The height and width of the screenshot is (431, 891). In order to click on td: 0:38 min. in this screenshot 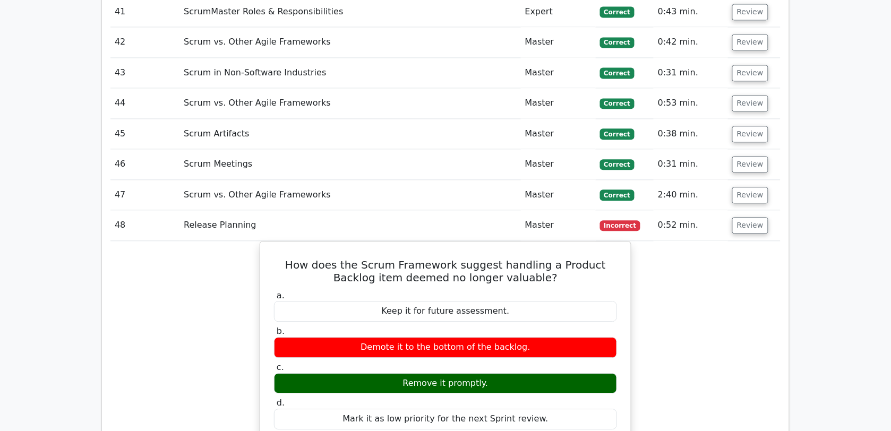, I will do `click(691, 134)`.